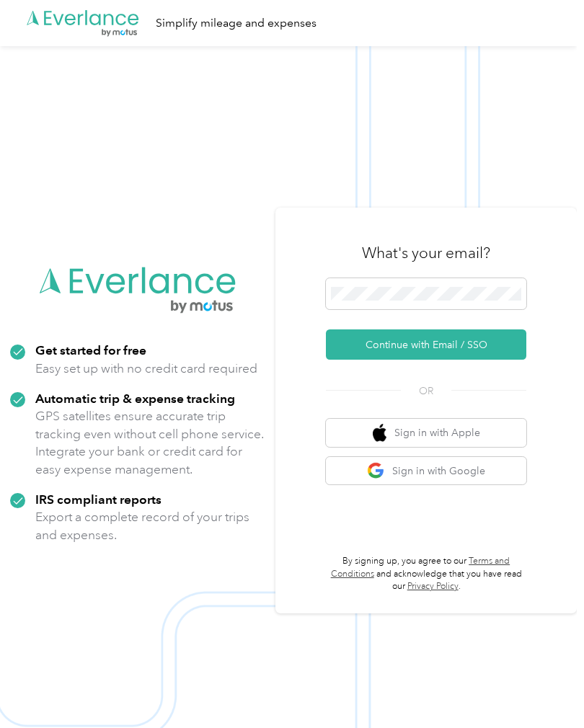 Image resolution: width=584 pixels, height=728 pixels. I want to click on img: apple logo, so click(380, 432).